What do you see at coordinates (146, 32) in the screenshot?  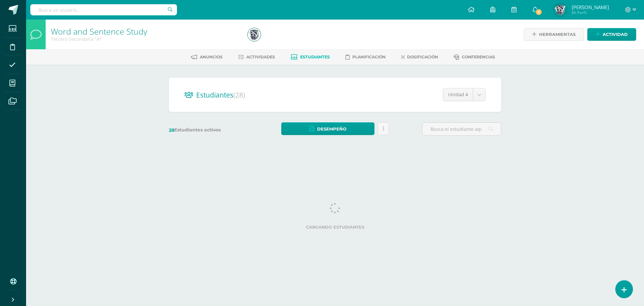 I see `h1: Word and Sentence Study` at bounding box center [146, 32].